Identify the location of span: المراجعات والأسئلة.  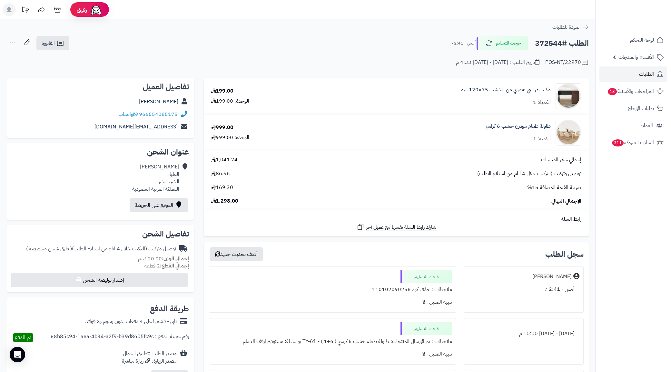
(630, 91).